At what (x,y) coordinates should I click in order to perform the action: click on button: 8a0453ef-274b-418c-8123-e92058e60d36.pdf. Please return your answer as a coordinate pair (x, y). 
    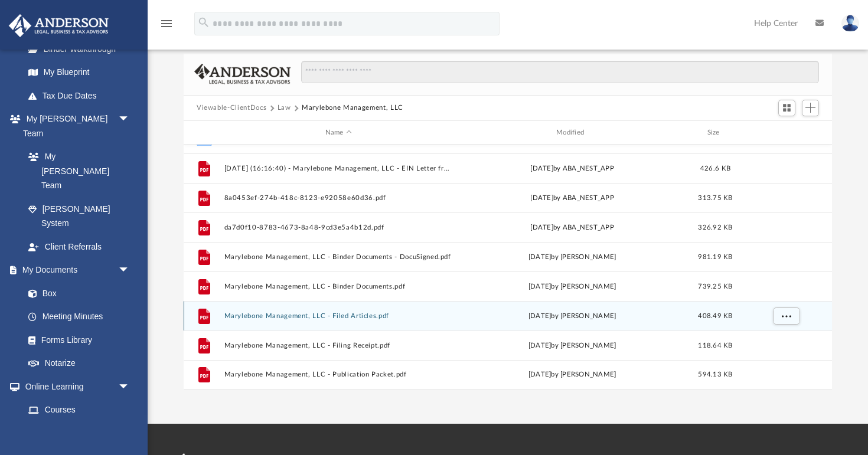
    Looking at the image, I should click on (339, 198).